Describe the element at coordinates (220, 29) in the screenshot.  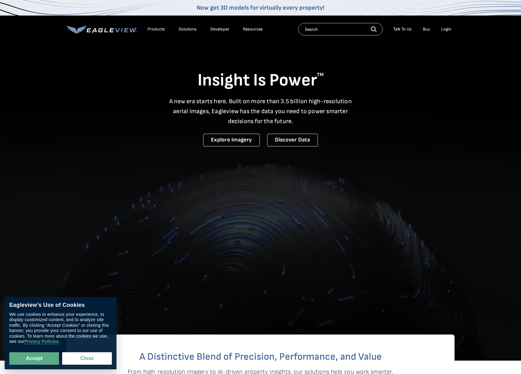
I see `a: Developer` at that location.